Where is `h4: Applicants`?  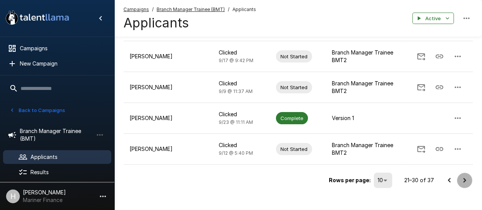 h4: Applicants is located at coordinates (190, 23).